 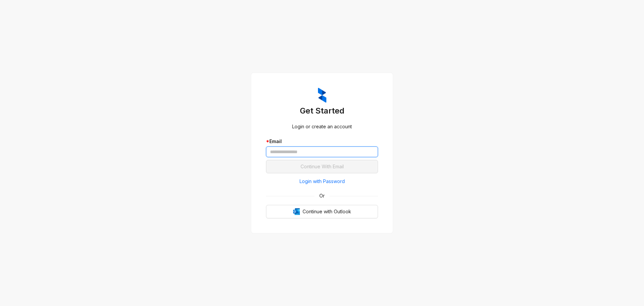 I want to click on button: OutlookContinue with Outlook, so click(x=322, y=212).